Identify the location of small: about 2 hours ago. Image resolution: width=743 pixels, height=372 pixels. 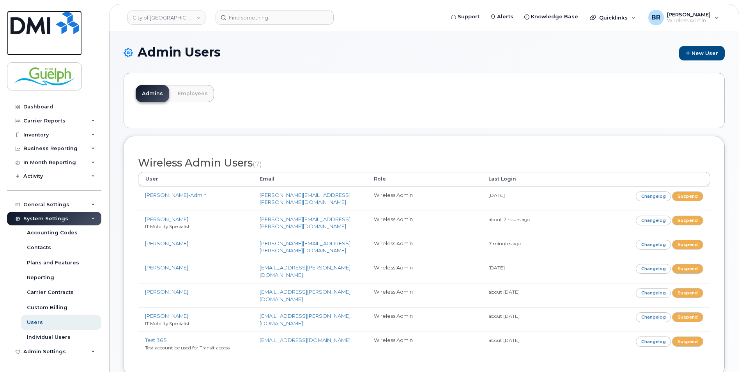
(509, 219).